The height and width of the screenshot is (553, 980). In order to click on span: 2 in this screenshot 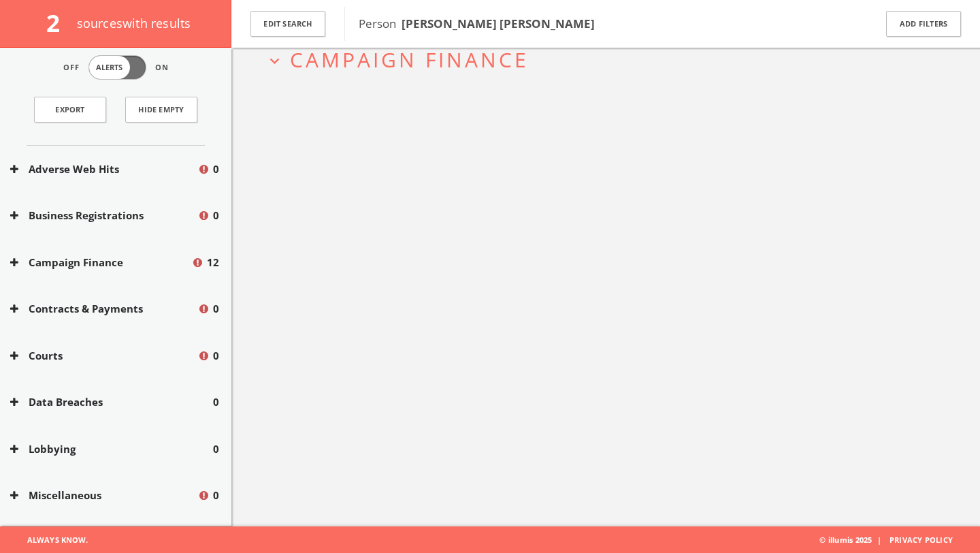, I will do `click(58, 22)`.